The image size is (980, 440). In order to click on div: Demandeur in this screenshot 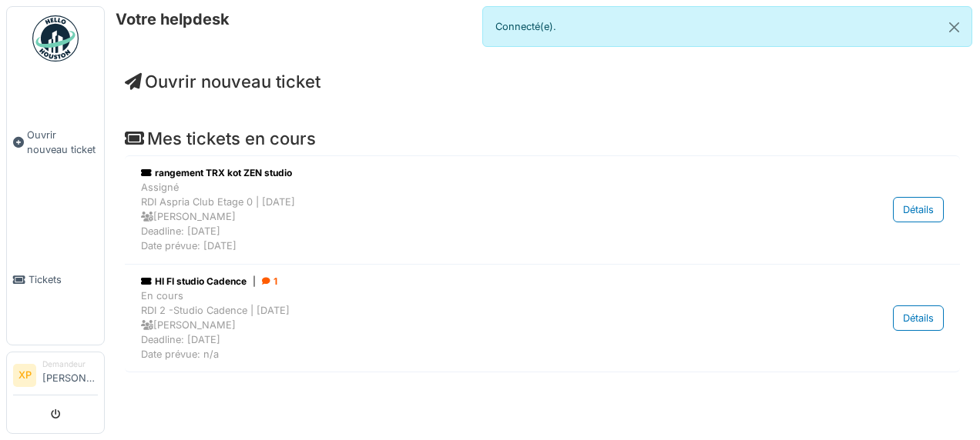, I will do `click(70, 365)`.